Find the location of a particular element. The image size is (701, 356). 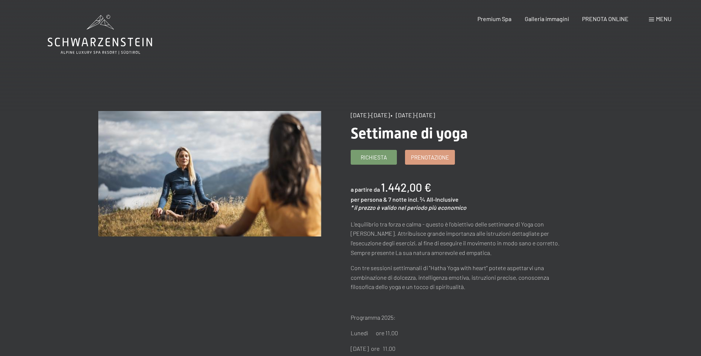

b: 1.442,00 € is located at coordinates (406, 187).